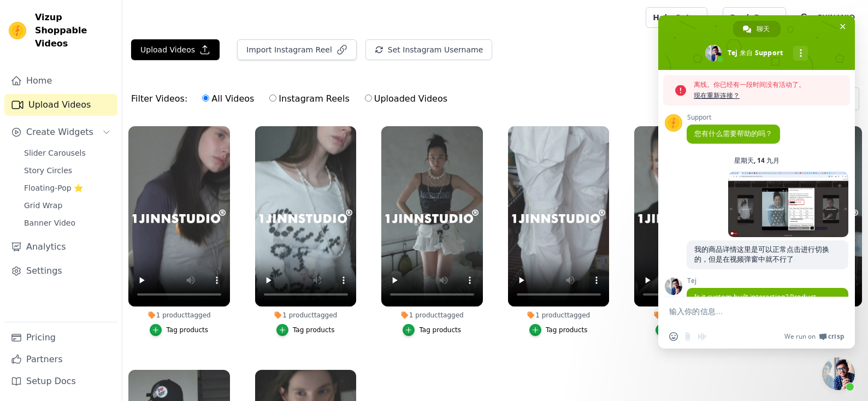  Describe the element at coordinates (74, 31) in the screenshot. I see `span: Vizup Shoppable Videos` at that location.